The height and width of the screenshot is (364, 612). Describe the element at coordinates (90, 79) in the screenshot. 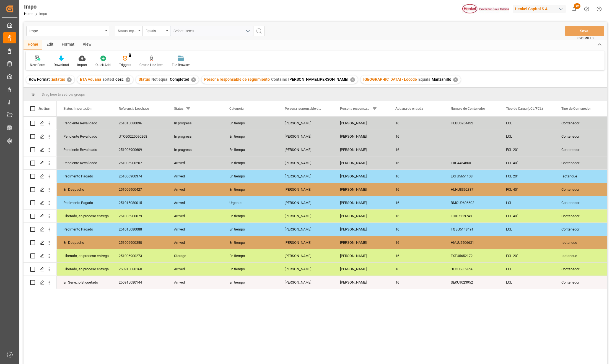

I see `span: ETA Aduana` at that location.